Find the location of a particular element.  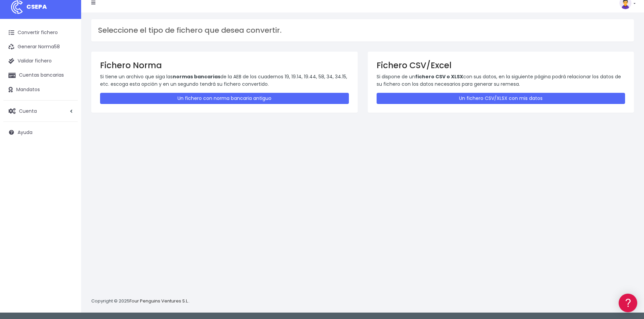

a: Cuenta is located at coordinates (41, 111).